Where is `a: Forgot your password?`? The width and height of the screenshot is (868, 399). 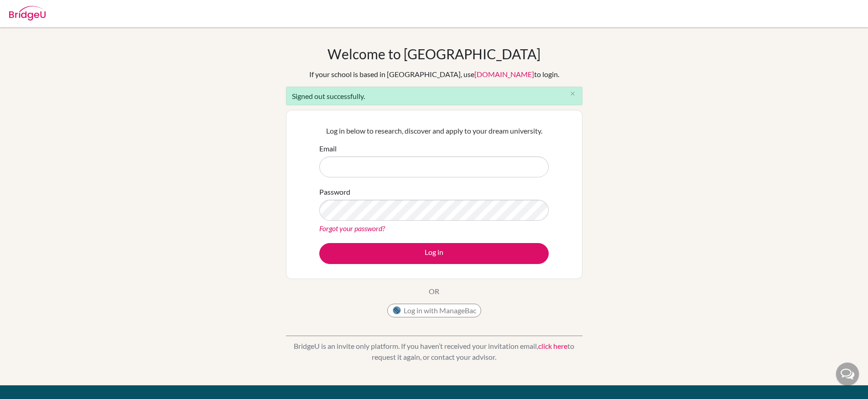 a: Forgot your password? is located at coordinates (352, 228).